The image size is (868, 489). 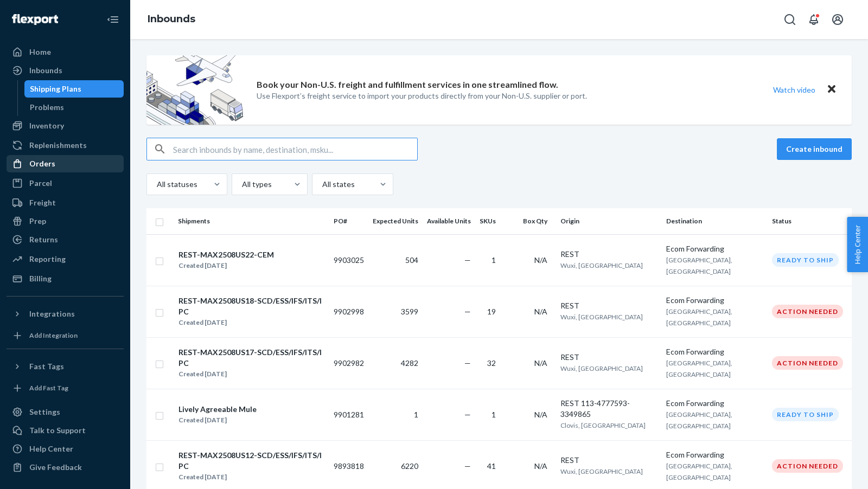 What do you see at coordinates (40, 279) in the screenshot?
I see `div: Billing` at bounding box center [40, 279].